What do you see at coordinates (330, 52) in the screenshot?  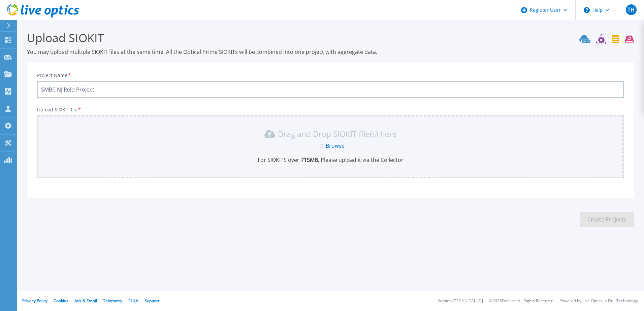 I see `p: You may upload multiple SIOKIT files at the same time. All the Optical Prime SIOKITs will be comb...` at bounding box center [330, 52].